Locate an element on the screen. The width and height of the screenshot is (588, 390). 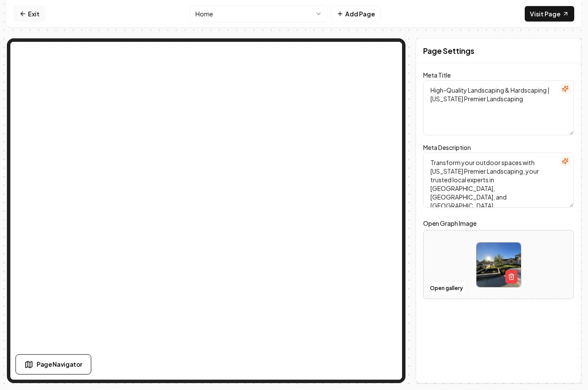
h2: Page Settings is located at coordinates (449, 51).